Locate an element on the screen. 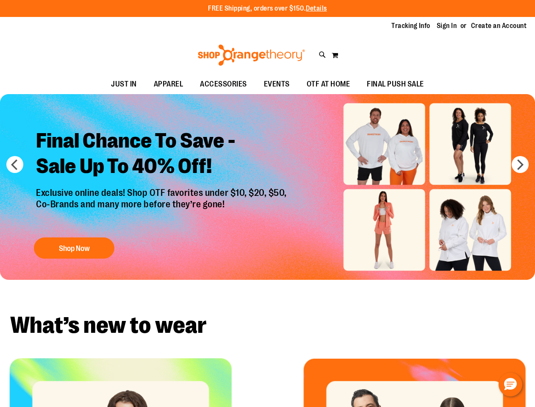 The image size is (535, 407). img: Shop Orangetheory is located at coordinates (251, 55).